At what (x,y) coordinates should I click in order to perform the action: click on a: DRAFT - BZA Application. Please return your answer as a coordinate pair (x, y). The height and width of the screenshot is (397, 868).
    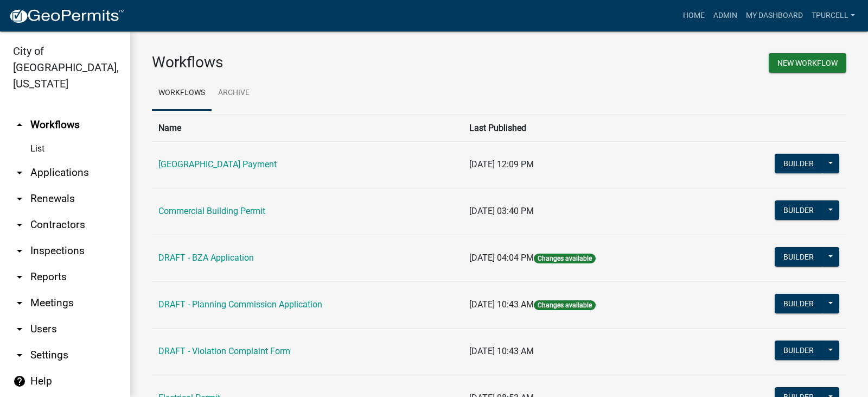
    Looking at the image, I should click on (206, 257).